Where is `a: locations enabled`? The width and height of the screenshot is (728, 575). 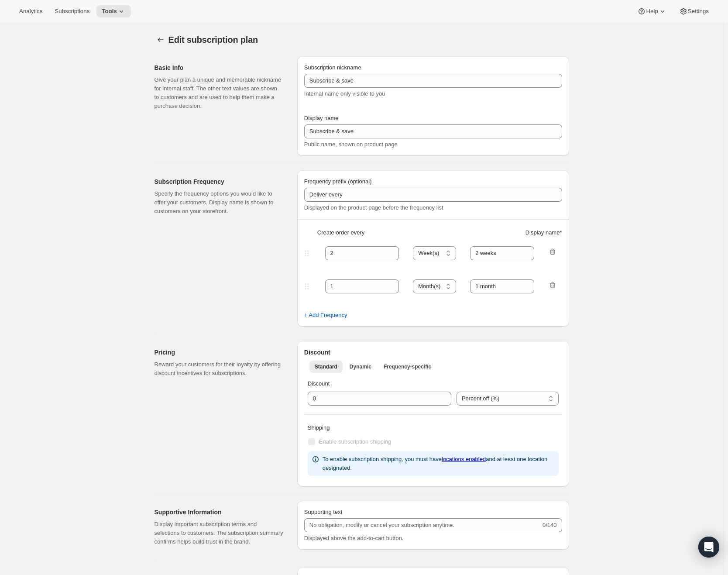
a: locations enabled is located at coordinates (463, 459).